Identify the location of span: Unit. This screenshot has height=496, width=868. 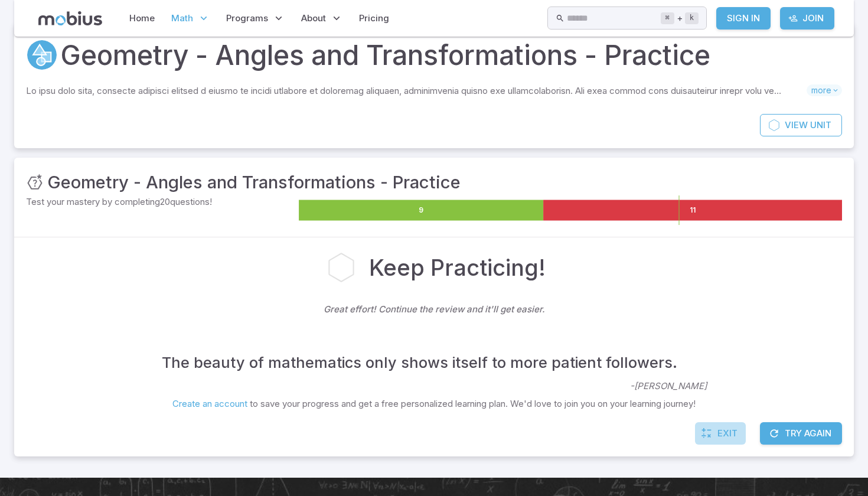
(821, 125).